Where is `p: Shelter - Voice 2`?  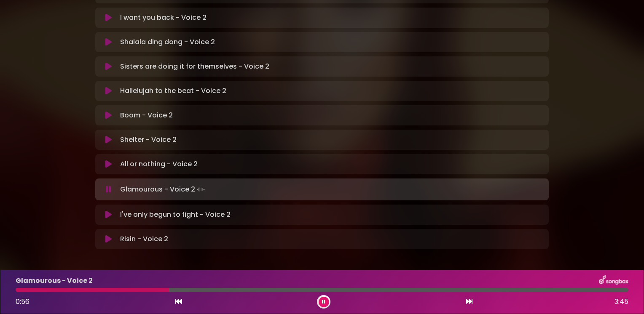 p: Shelter - Voice 2 is located at coordinates (148, 140).